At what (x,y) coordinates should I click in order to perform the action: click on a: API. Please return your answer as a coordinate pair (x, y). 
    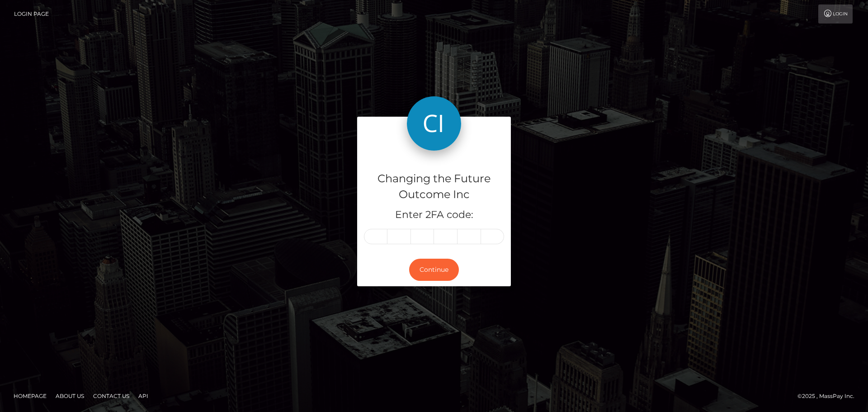
    Looking at the image, I should click on (143, 395).